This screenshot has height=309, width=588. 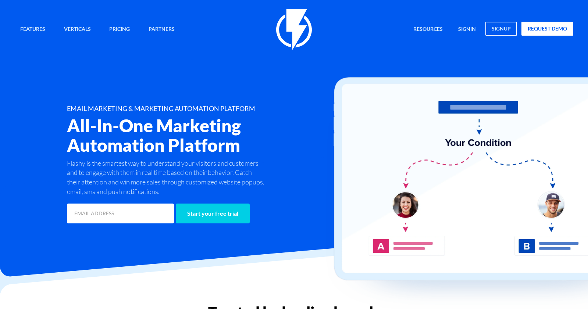 What do you see at coordinates (501, 29) in the screenshot?
I see `a: signup` at bounding box center [501, 29].